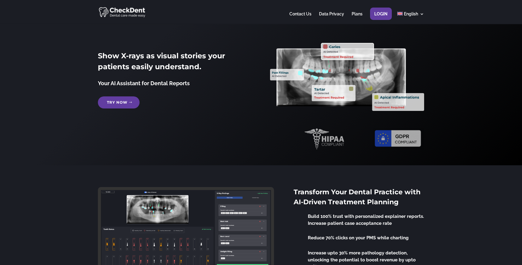 Image resolution: width=522 pixels, height=265 pixels. Describe the element at coordinates (332, 18) in the screenshot. I see `a: Data Privacy` at that location.